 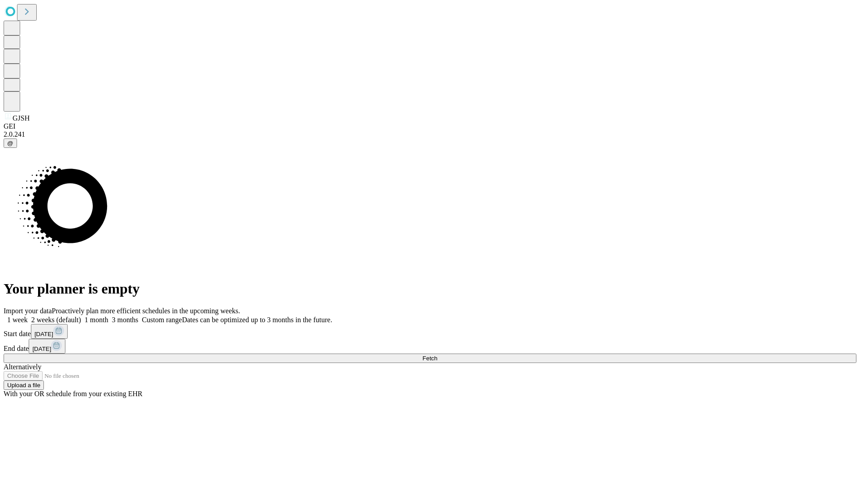 What do you see at coordinates (430, 346) in the screenshot?
I see `div: End date` at bounding box center [430, 346].